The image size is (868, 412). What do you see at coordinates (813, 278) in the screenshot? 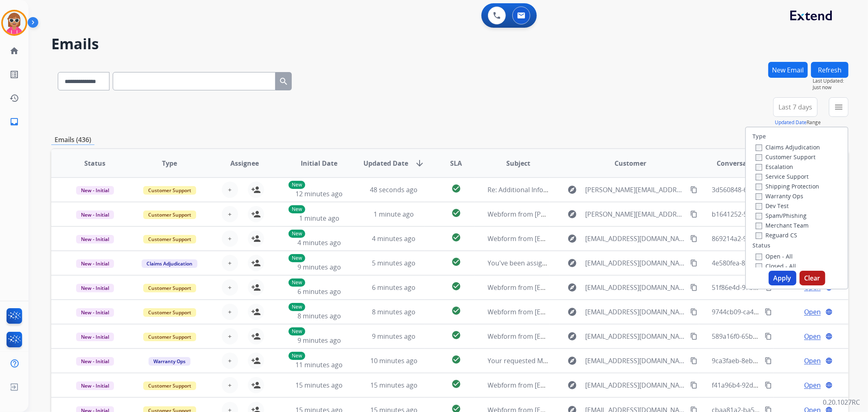
I see `button: Clear` at bounding box center [813, 278].